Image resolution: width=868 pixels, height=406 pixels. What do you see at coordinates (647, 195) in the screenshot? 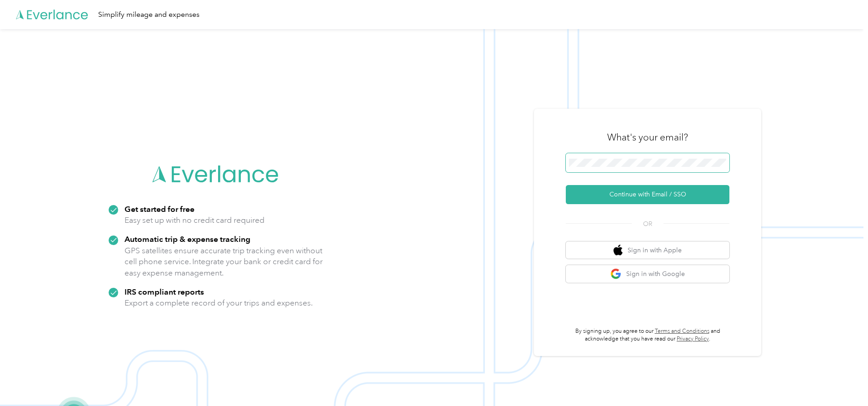
I see `button: Continue with Email / SSO` at bounding box center [647, 195].